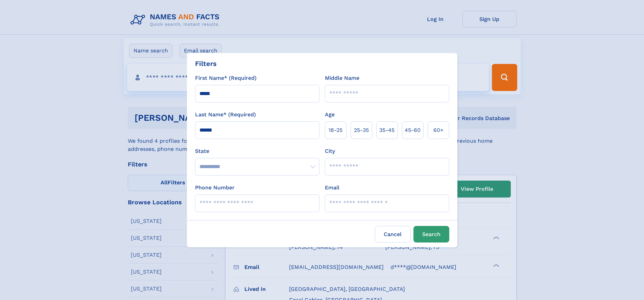  Describe the element at coordinates (226, 115) in the screenshot. I see `label: Last Name* (Required)` at that location.